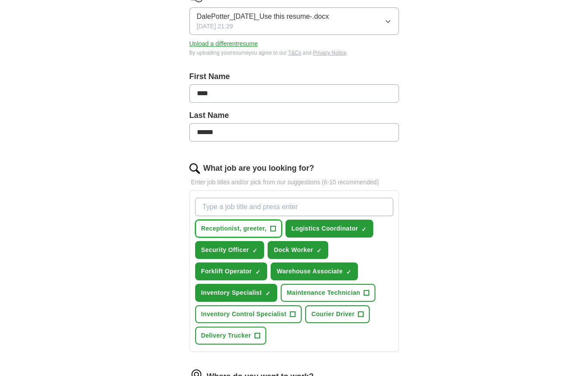 Image resolution: width=588 pixels, height=376 pixels. Describe the element at coordinates (309, 271) in the screenshot. I see `span: Warehouse Associate` at that location.